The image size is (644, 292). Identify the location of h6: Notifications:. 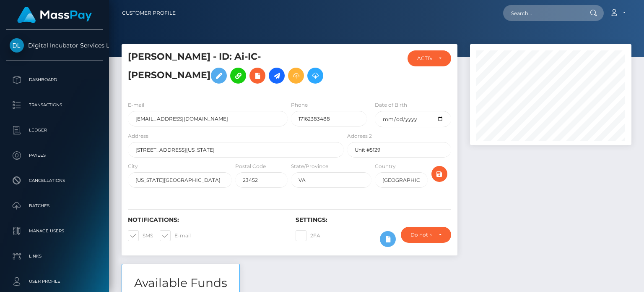
(206, 220).